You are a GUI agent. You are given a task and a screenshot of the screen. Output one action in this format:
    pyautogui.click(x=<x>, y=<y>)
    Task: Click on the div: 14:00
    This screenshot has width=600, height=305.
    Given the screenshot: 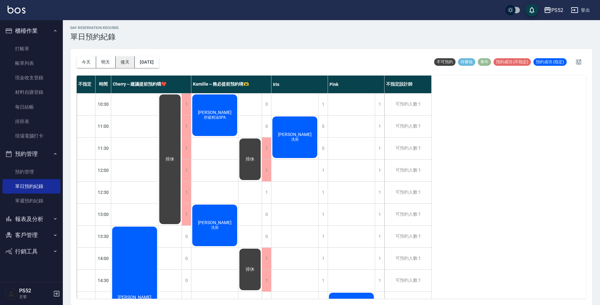 What is the action you would take?
    pyautogui.click(x=103, y=258)
    